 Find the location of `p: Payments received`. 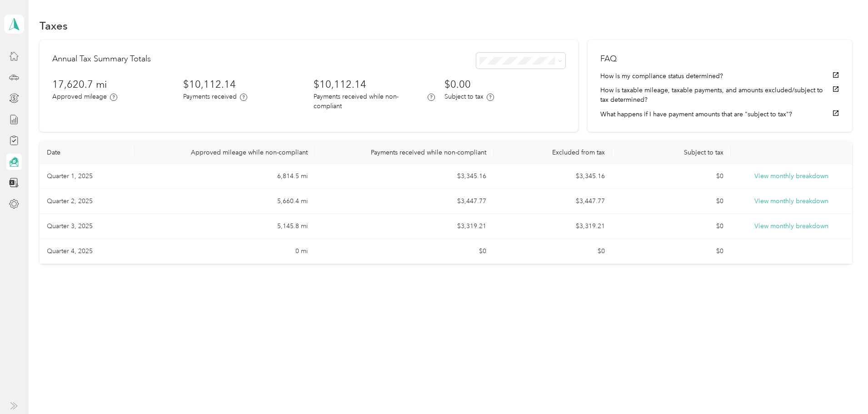

p: Payments received is located at coordinates (210, 96).